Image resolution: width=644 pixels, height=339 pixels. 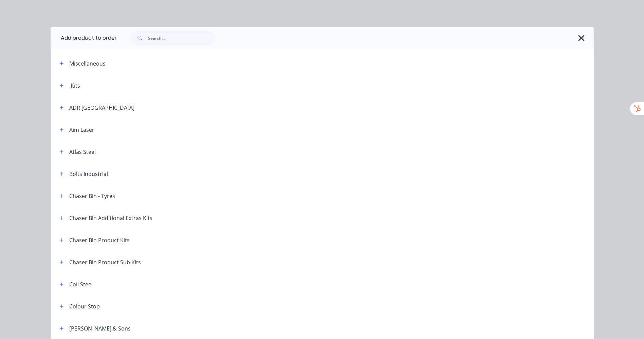 What do you see at coordinates (84, 38) in the screenshot?
I see `div: Add product to order` at bounding box center [84, 38].